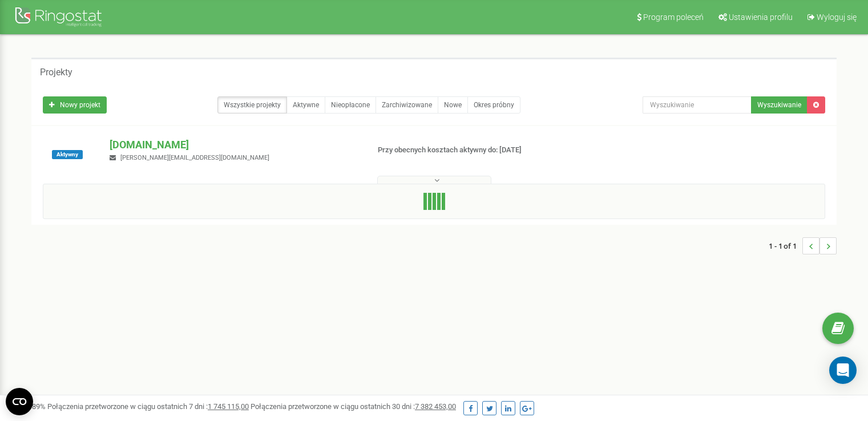 The width and height of the screenshot is (868, 421). I want to click on a: Wszystkie projekty, so click(252, 105).